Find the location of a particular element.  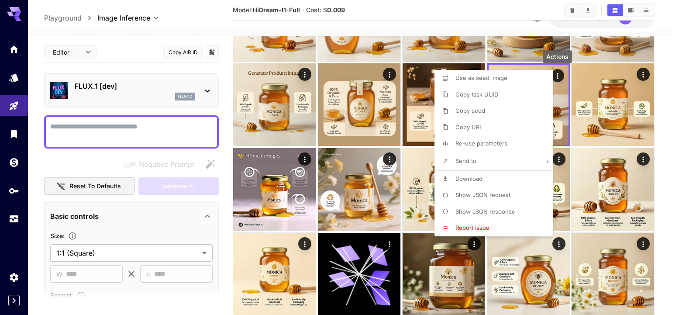

span: Copy URL is located at coordinates (469, 127).